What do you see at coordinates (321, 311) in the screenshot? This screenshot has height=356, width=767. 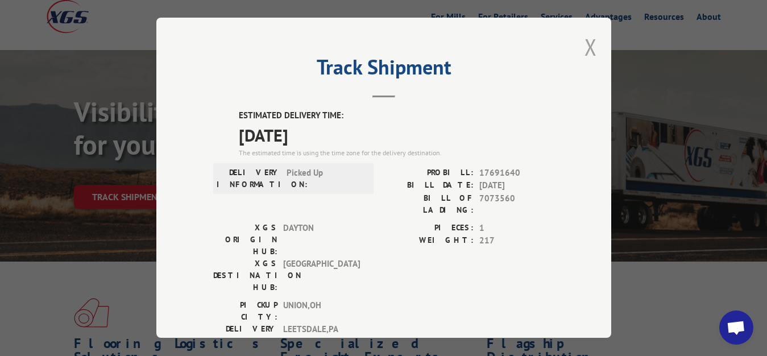 I see `span: UNION , OH` at bounding box center [321, 311].